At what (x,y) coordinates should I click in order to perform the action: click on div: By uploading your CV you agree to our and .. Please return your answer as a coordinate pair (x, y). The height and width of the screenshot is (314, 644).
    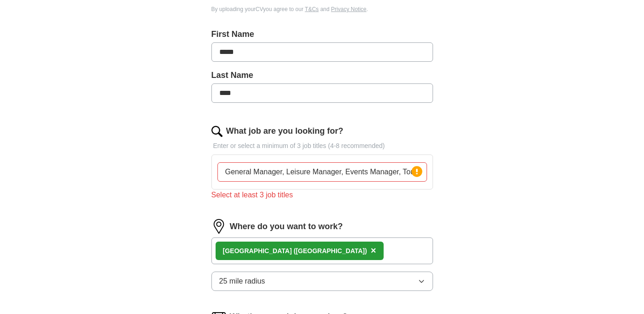
    Looking at the image, I should click on (322, 9).